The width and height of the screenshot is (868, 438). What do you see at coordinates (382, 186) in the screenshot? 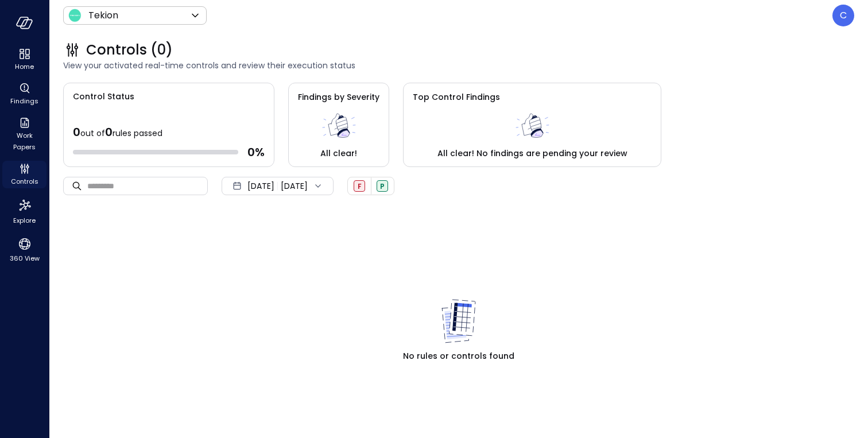
I see `span: P` at bounding box center [382, 186].